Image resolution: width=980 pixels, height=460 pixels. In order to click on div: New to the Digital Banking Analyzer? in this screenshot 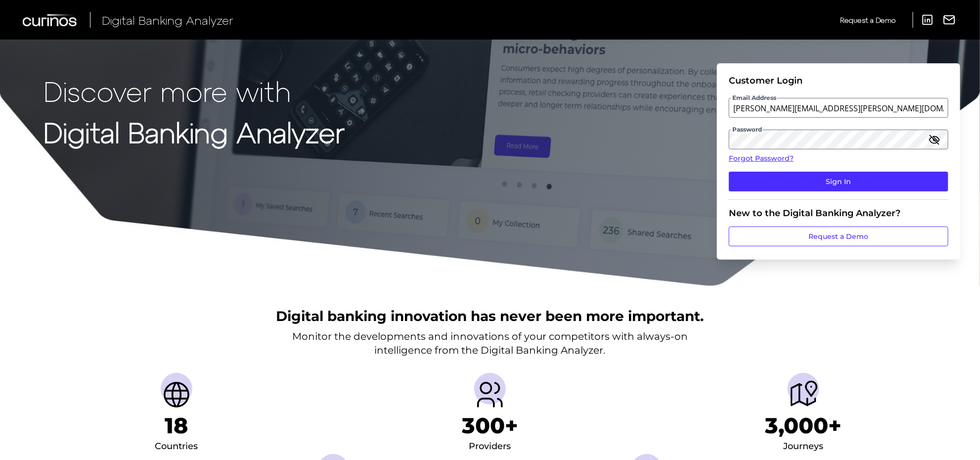, I will do `click(838, 213)`.